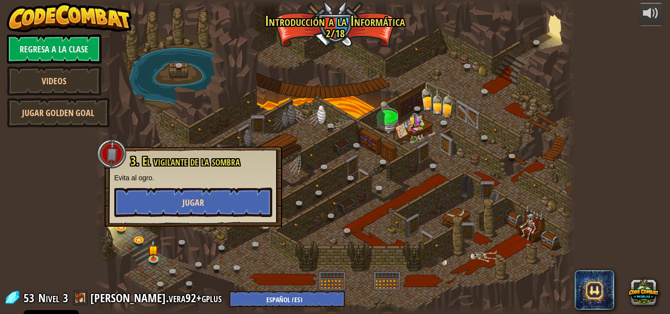 This screenshot has width=670, height=314. I want to click on button: Jugar, so click(193, 203).